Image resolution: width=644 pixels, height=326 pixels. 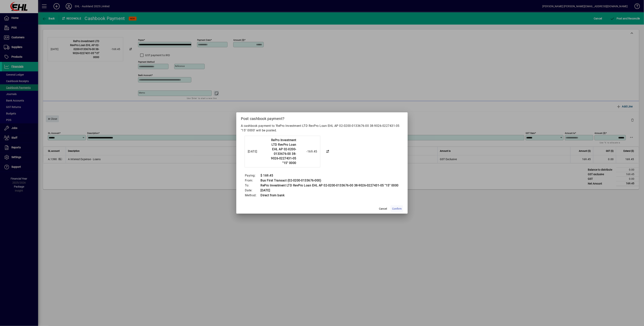 I want to click on td: From:, so click(x=252, y=180).